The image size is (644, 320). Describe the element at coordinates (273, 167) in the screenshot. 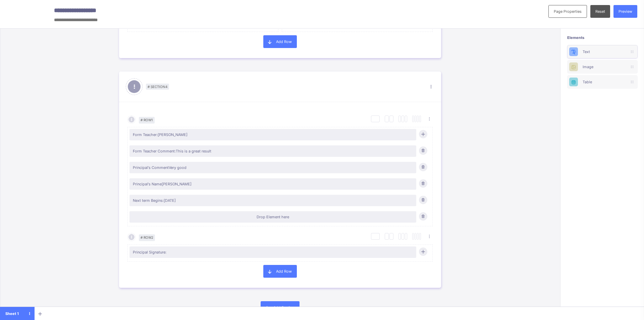

I see `span: Principal's Comment Very good` at that location.